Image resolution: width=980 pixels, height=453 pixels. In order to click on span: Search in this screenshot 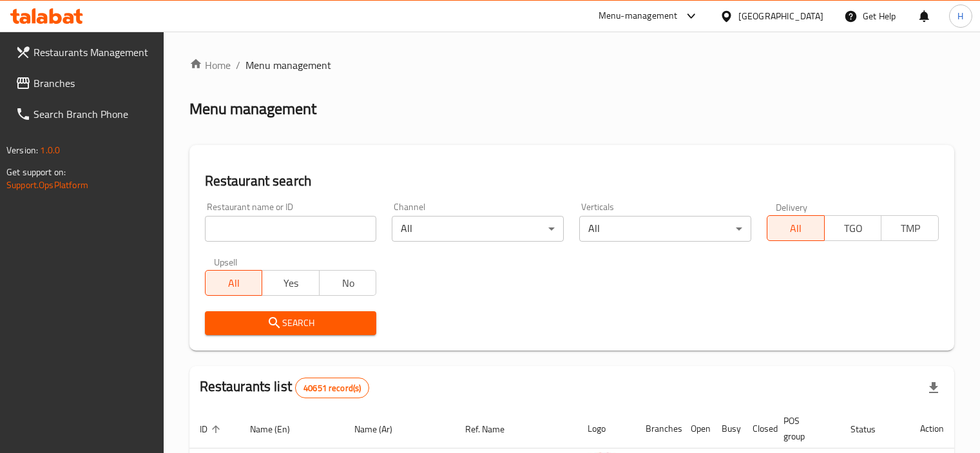, I will do `click(291, 323)`.